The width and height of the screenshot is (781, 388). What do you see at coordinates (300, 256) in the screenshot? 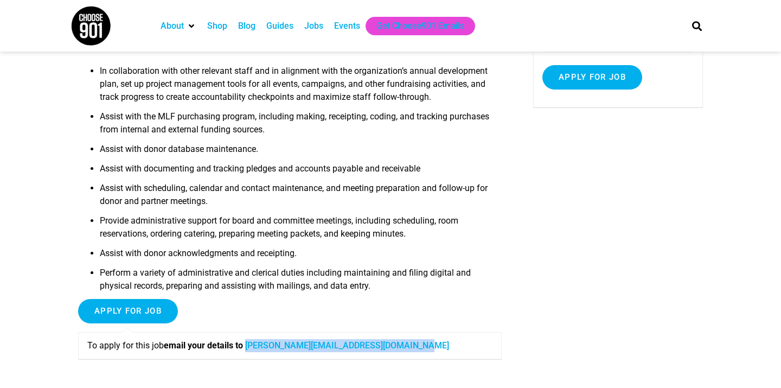
I see `li: Assist with donor acknowledgments and receipting.` at bounding box center [300, 256].